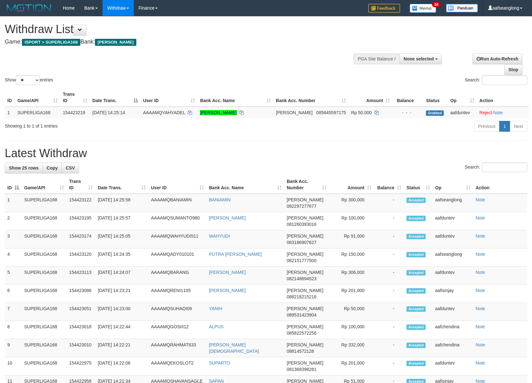 The height and width of the screenshot is (383, 532). I want to click on td: 154422975, so click(81, 367).